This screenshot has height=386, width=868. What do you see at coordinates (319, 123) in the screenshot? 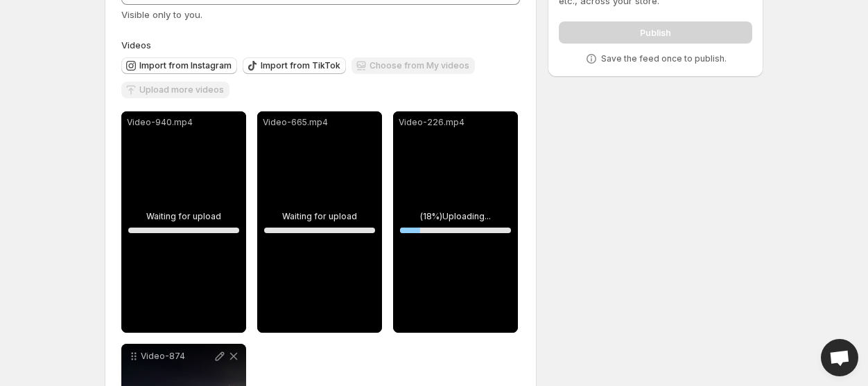
I see `p: Video-665.mp4` at bounding box center [319, 123].